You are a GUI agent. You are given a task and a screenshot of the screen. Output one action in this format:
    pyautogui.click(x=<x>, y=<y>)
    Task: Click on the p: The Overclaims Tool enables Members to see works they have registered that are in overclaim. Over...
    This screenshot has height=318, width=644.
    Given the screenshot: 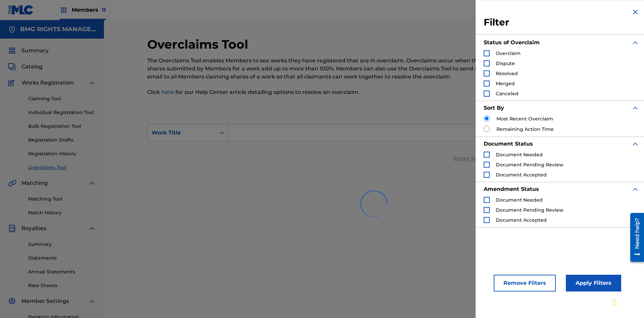 What is the action you would take?
    pyautogui.click(x=322, y=69)
    